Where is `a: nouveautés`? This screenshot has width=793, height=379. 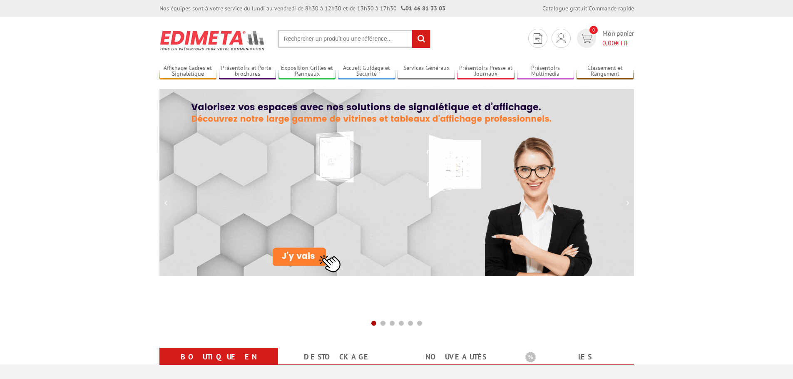 a: nouveautés is located at coordinates (456, 357).